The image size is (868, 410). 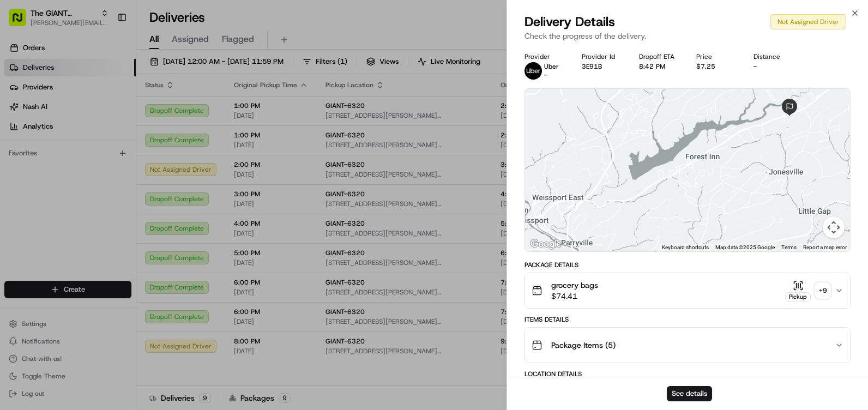 I want to click on span: Knowledge Base, so click(x=52, y=220).